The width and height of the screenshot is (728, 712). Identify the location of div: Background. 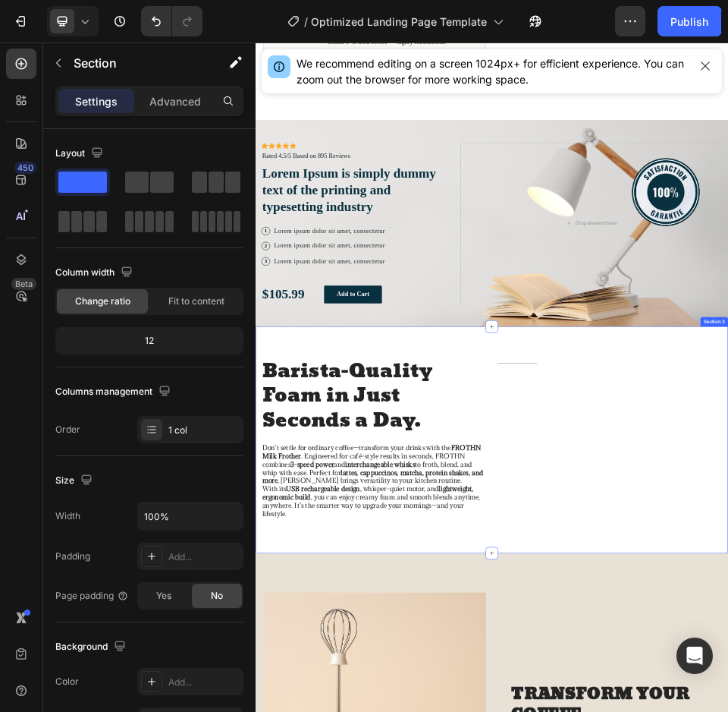
(92, 647).